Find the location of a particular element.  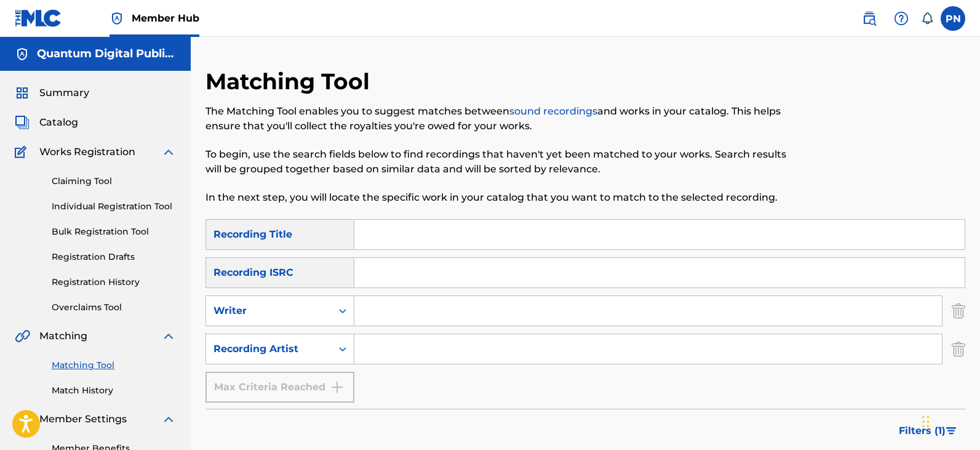

div: Notifications is located at coordinates (927, 19).